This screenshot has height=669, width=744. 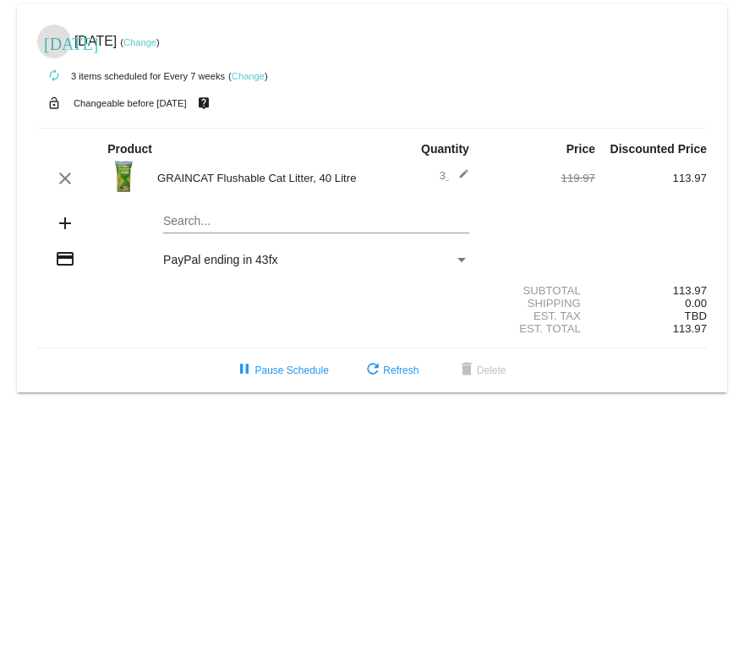 What do you see at coordinates (131, 76) in the screenshot?
I see `small: 3 items scheduled for Every 7 weeks` at bounding box center [131, 76].